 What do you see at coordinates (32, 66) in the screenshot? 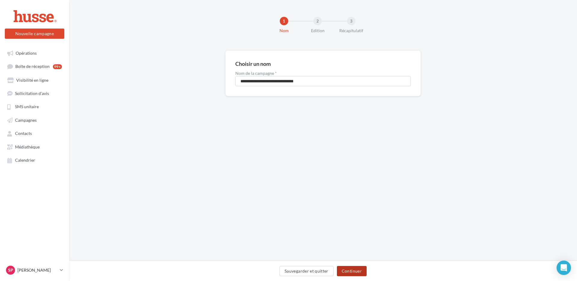
I see `span: Boîte de réception` at bounding box center [32, 66].